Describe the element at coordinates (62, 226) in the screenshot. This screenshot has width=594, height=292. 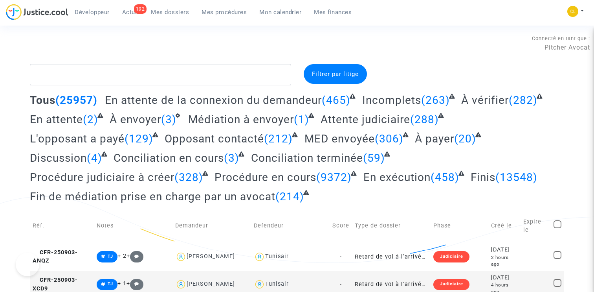
I see `td: Réf.` at that location.